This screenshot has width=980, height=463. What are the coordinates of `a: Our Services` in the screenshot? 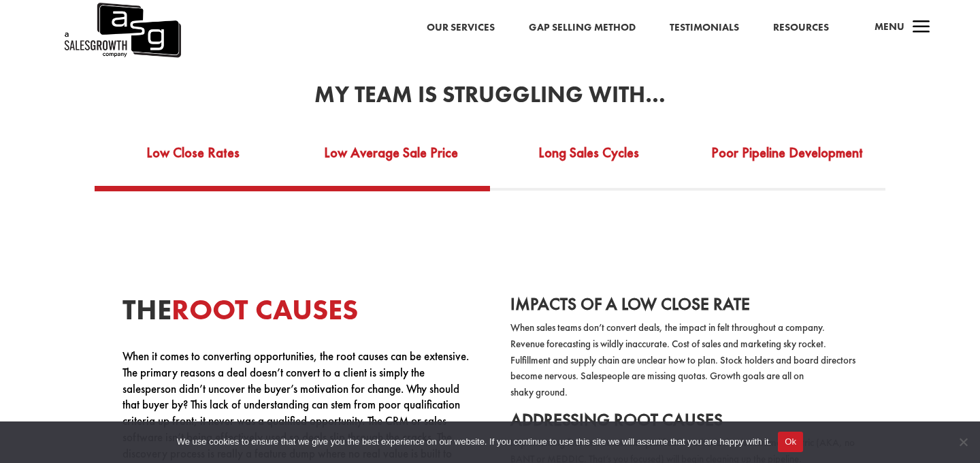 It's located at (461, 28).